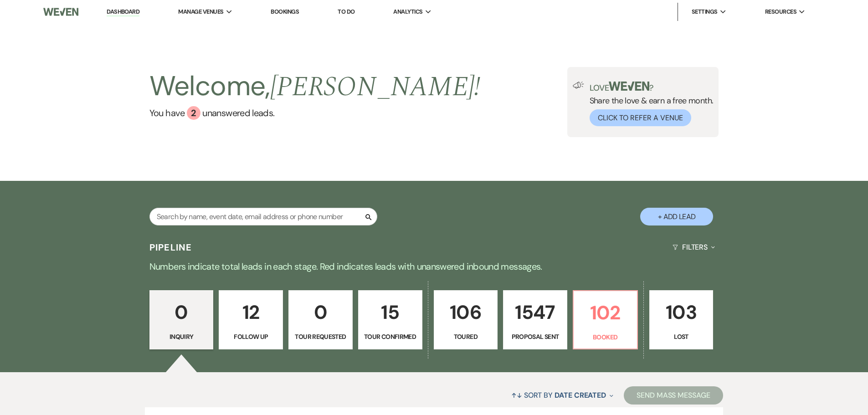 The width and height of the screenshot is (868, 415). I want to click on p: Booked, so click(605, 337).